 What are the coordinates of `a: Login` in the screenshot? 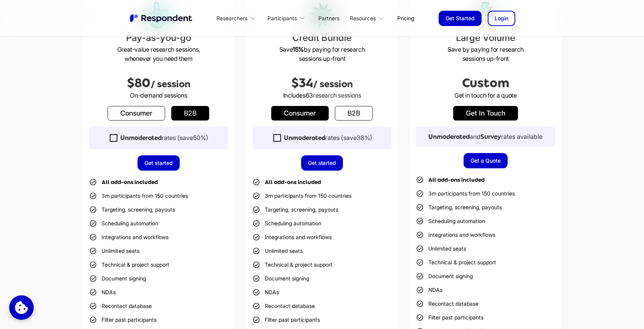 It's located at (502, 18).